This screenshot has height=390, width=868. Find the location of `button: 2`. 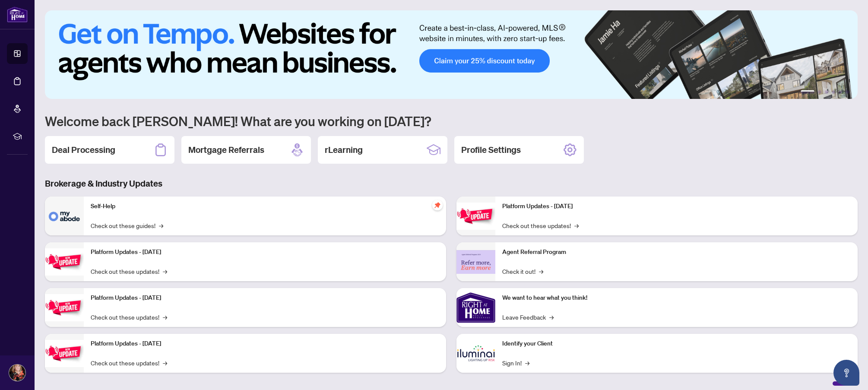

button: 2 is located at coordinates (819, 92).